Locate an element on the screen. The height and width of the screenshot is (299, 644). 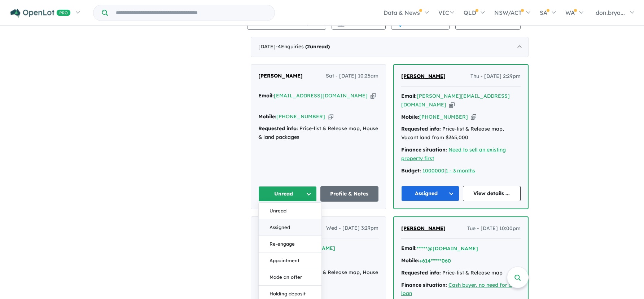
u: Cash buyer, no need for a loan is located at coordinates (456, 289).